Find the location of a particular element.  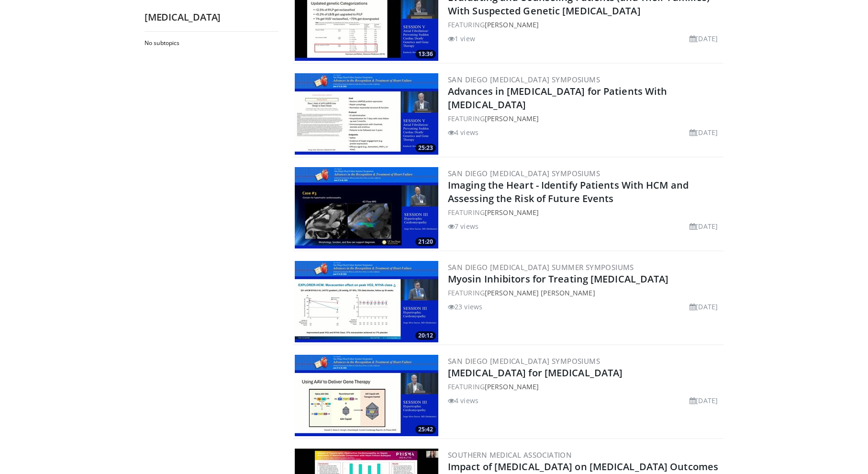

li: 7 views is located at coordinates (463, 226).